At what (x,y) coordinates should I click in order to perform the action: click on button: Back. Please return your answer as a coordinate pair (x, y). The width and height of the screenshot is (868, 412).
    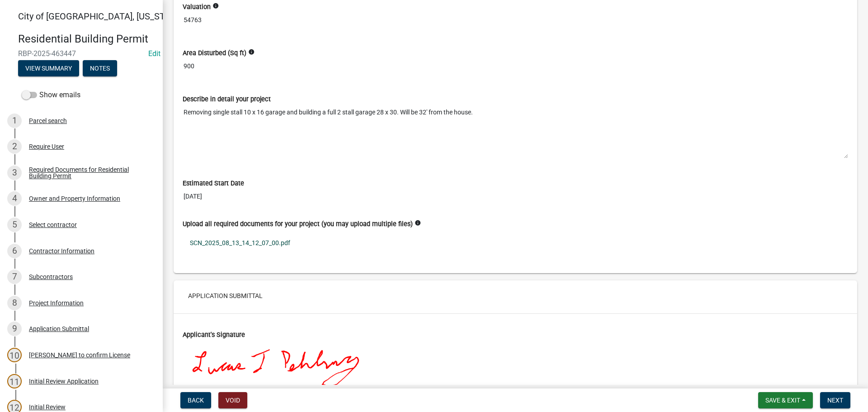
    Looking at the image, I should click on (196, 400).